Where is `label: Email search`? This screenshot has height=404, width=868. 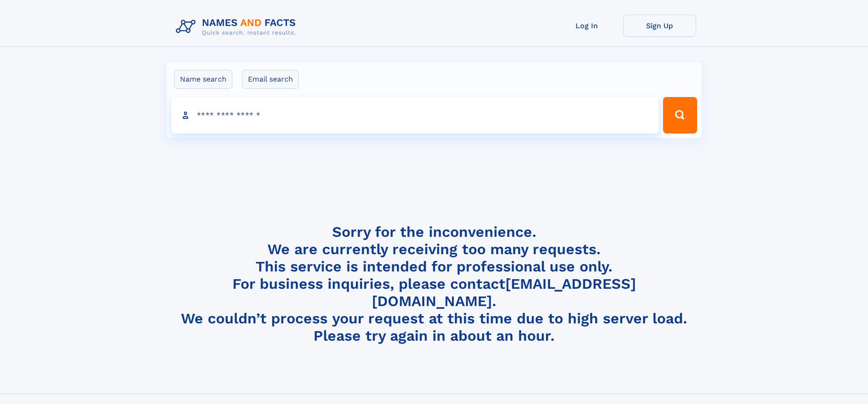 label: Email search is located at coordinates (270, 79).